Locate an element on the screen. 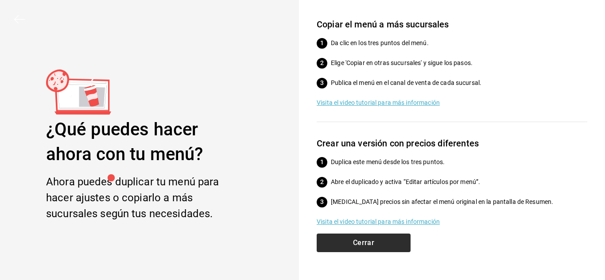  p: Abre el duplicado y activa “Editar artículos por menú”. is located at coordinates (459, 182).